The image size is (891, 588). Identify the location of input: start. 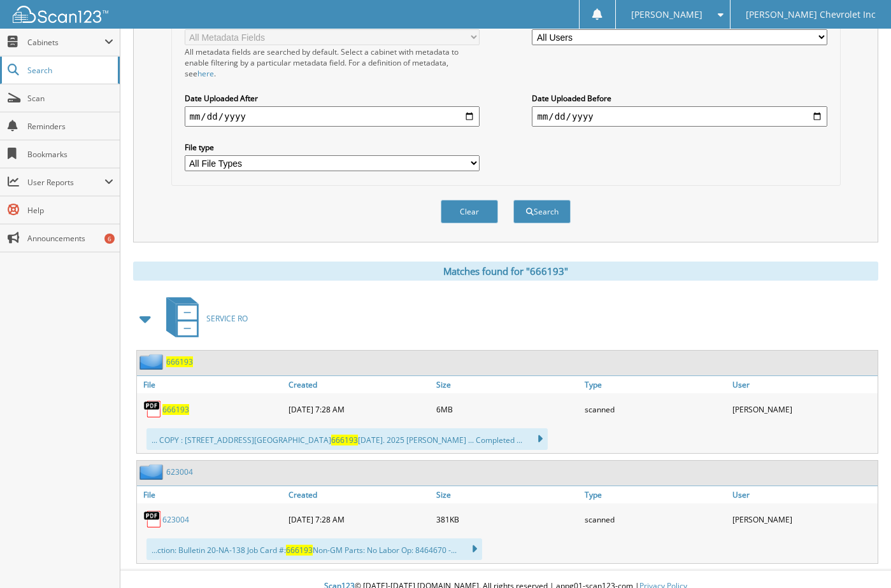
(332, 117).